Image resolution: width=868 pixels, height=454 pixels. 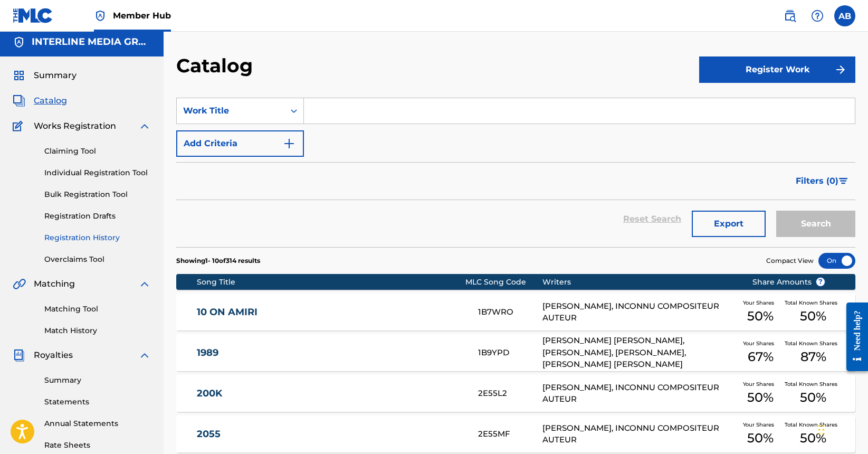 I want to click on div: MLC Song Code, so click(x=504, y=282).